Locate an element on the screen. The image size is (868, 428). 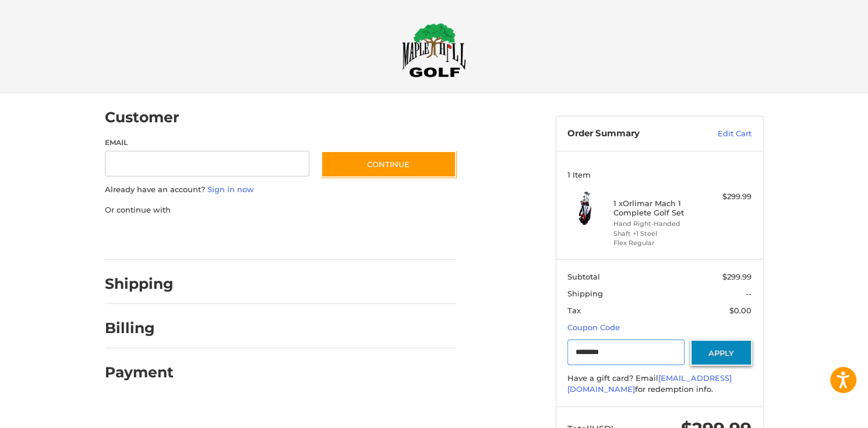
span: Shipping is located at coordinates (585, 294).